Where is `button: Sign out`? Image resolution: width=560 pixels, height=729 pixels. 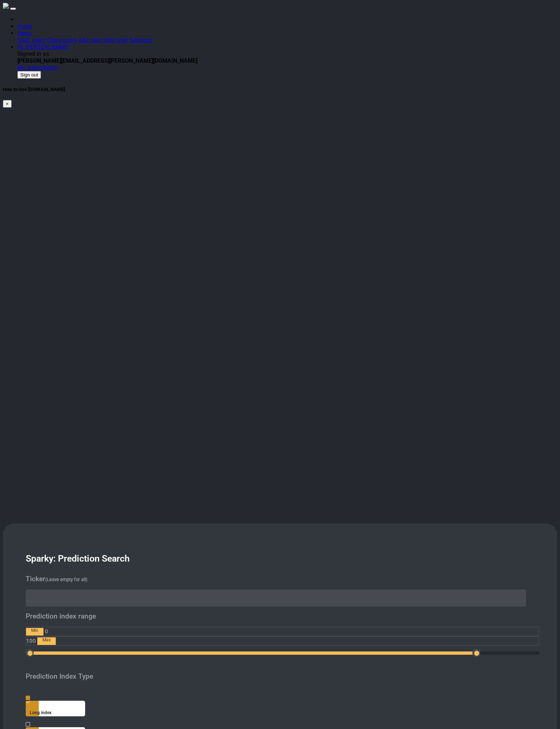
button: Sign out is located at coordinates (29, 75).